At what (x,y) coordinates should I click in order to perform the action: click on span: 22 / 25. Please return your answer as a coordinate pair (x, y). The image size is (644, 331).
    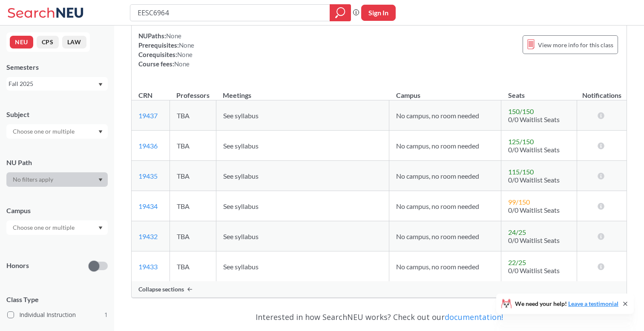
    Looking at the image, I should click on (517, 262).